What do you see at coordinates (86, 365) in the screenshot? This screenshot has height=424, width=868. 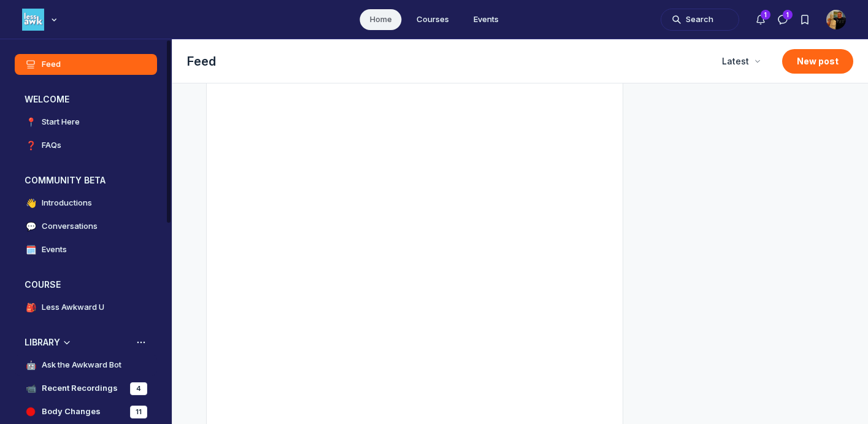 I see `a: 🤖Ask the Awkward Bot` at bounding box center [86, 365].